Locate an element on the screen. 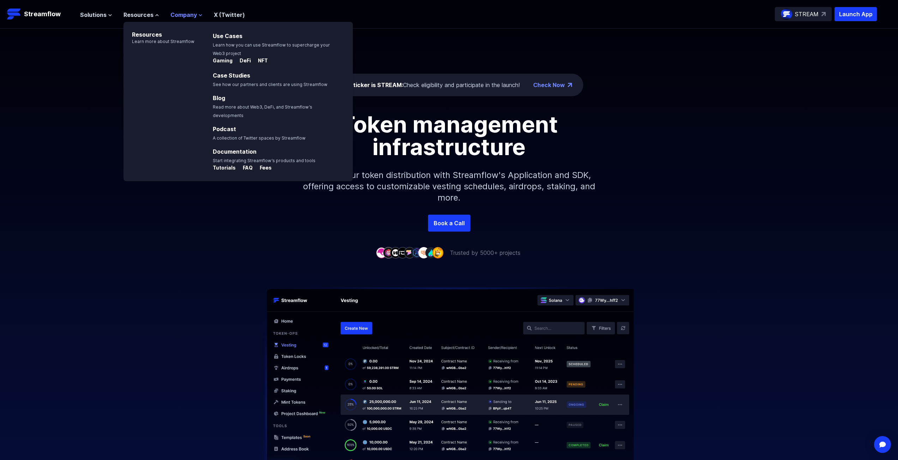 The image size is (898, 460). p: Simplify your token distribution with Streamflow's Application and SDK, offering access to custom... is located at coordinates (449, 187).